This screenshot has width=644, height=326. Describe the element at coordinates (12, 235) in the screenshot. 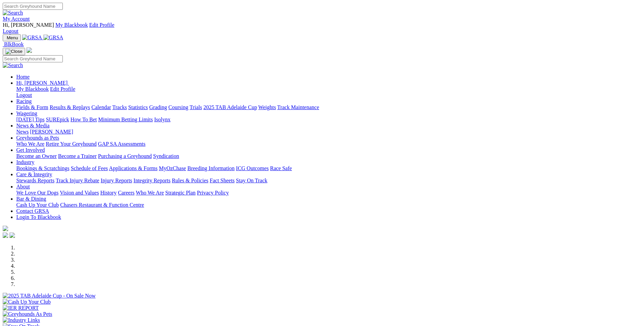

I see `img: twitter.svg` at that location.